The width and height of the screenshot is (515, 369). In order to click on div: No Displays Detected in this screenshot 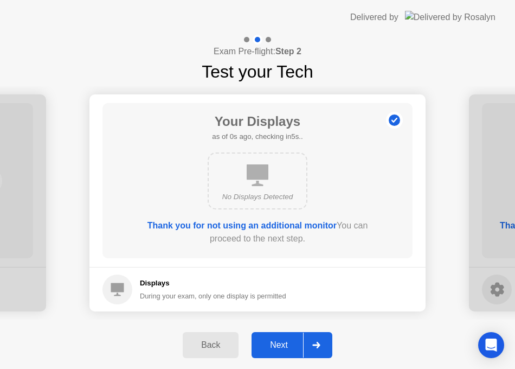, I will do `click(257, 197)`.